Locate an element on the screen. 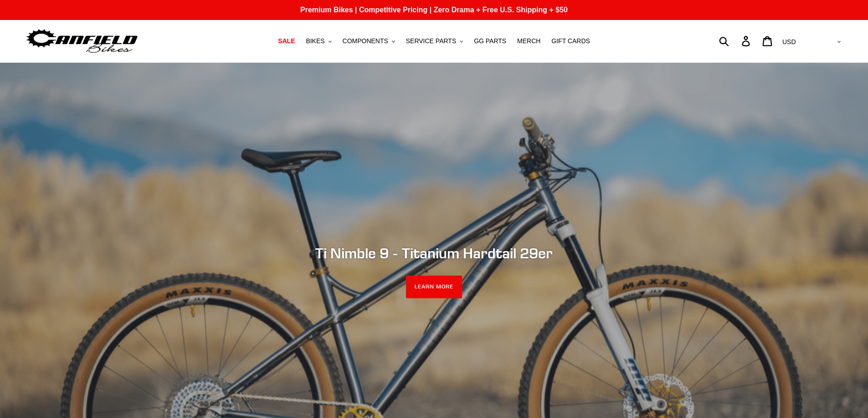 This screenshot has height=418, width=868. a: MERCH is located at coordinates (529, 41).